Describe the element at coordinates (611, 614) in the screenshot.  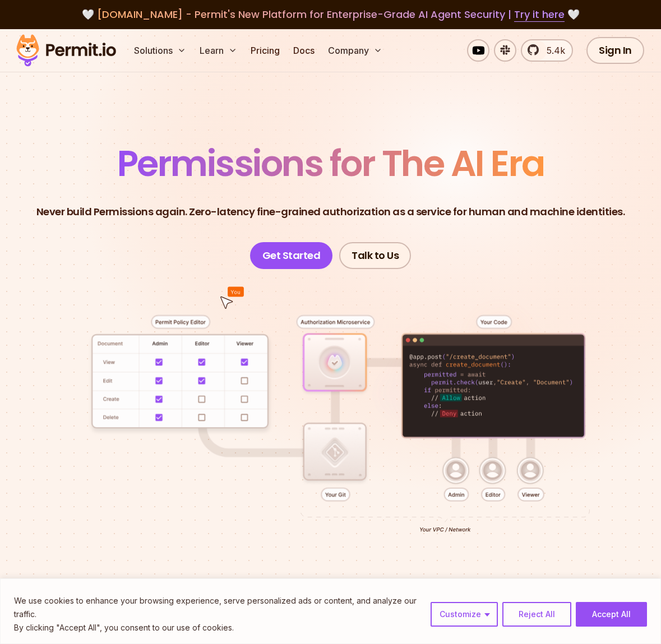
I see `button: Accept All` at that location.